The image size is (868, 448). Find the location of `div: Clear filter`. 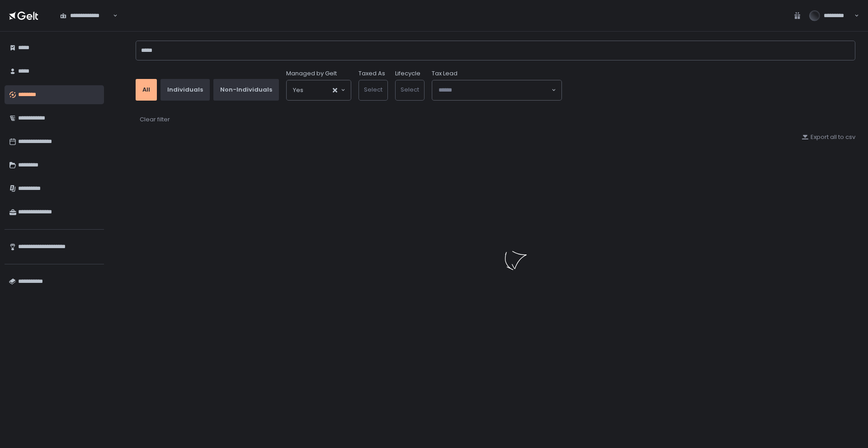

div: Clear filter is located at coordinates (155, 119).